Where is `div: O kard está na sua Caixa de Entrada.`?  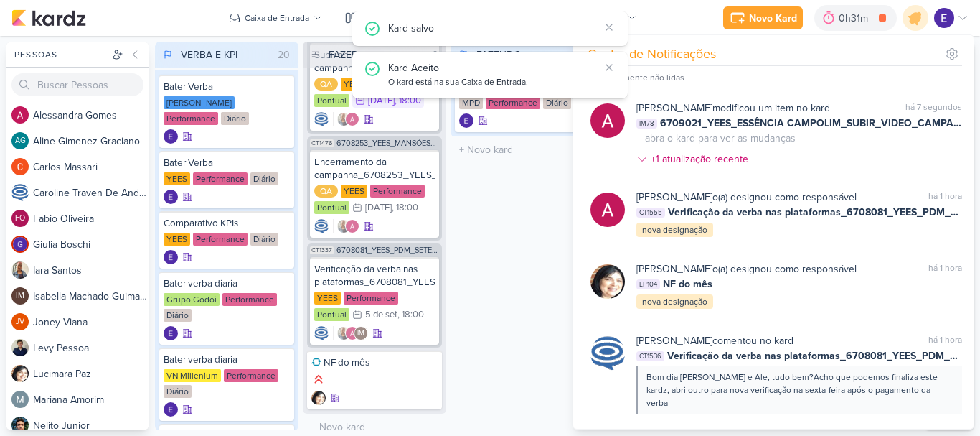
div: O kard está na sua Caixa de Entrada. is located at coordinates (494, 82).